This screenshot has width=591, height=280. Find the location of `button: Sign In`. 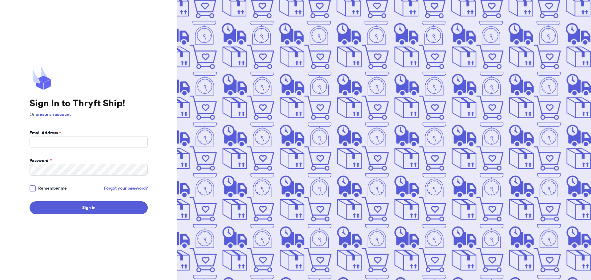

button: Sign In is located at coordinates (89, 208).